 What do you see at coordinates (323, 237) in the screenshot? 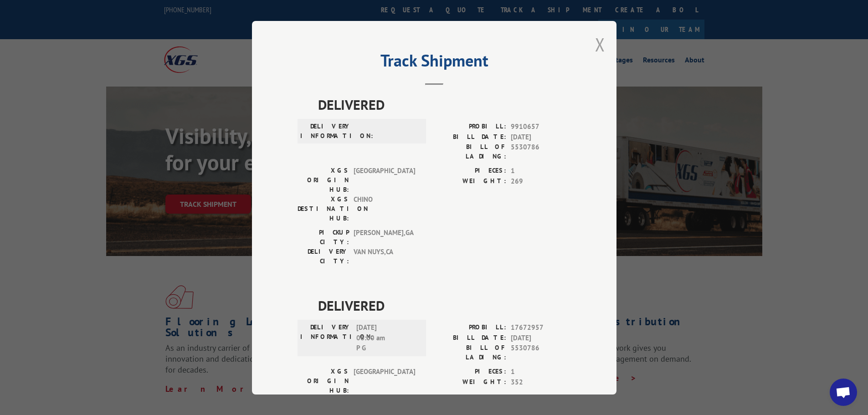
I see `label: PICKUP CITY:` at bounding box center [323, 237].